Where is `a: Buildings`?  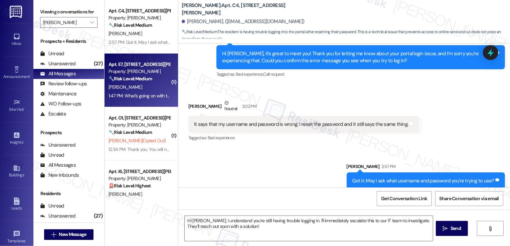 a: Buildings is located at coordinates (17, 171).